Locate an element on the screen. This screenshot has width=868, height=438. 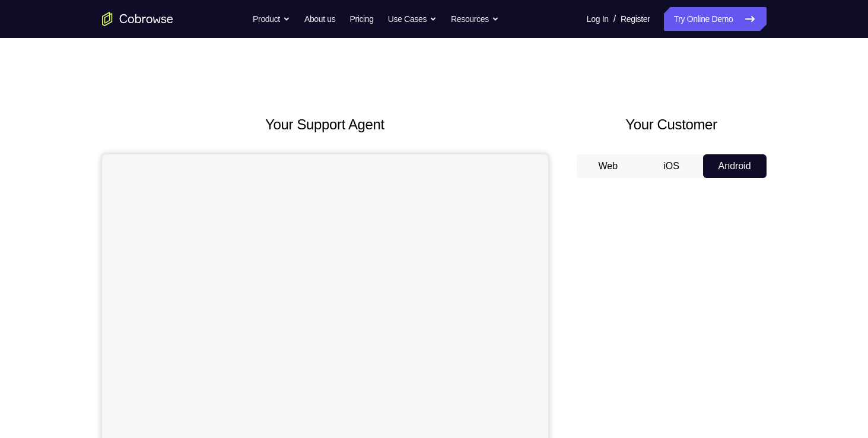
button: Product is located at coordinates (271, 19).